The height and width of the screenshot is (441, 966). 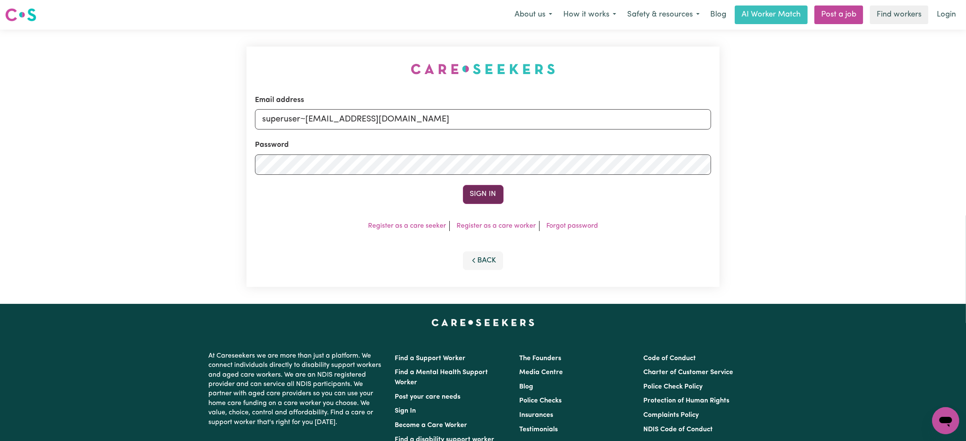 I want to click on button: Safety & resources, so click(x=663, y=15).